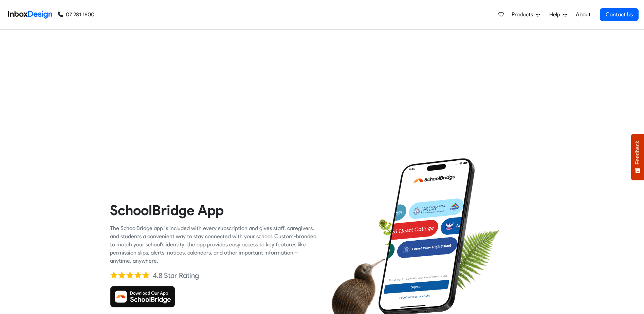 The width and height of the screenshot is (644, 314). I want to click on span: Products, so click(523, 14).